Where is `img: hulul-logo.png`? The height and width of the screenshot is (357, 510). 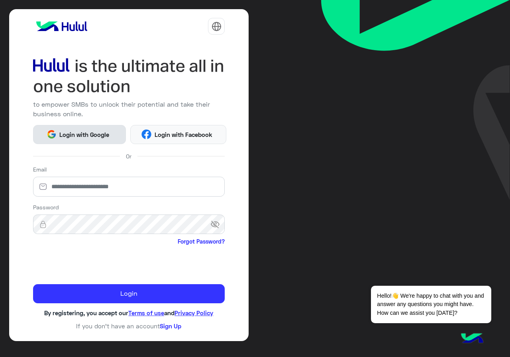 img: hulul-logo.png is located at coordinates (472, 339).